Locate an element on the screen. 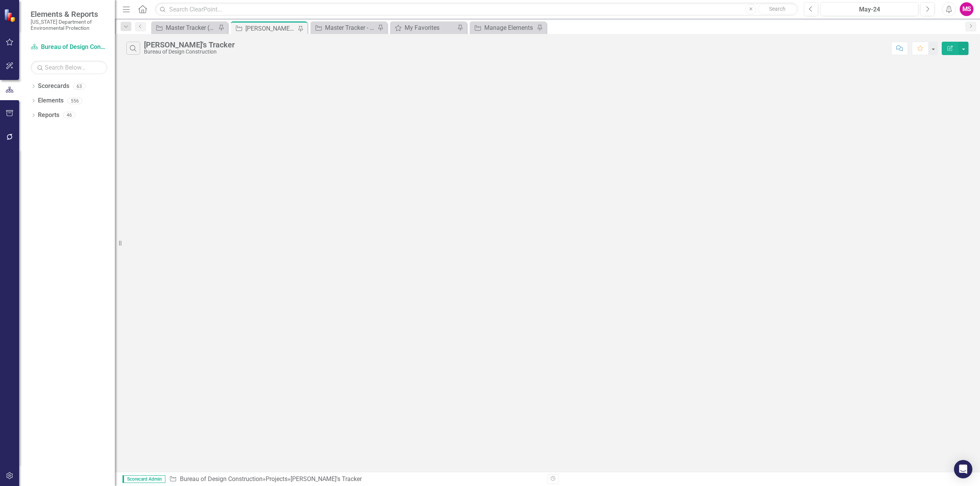  input: Search ClearPoint... is located at coordinates (477, 9).